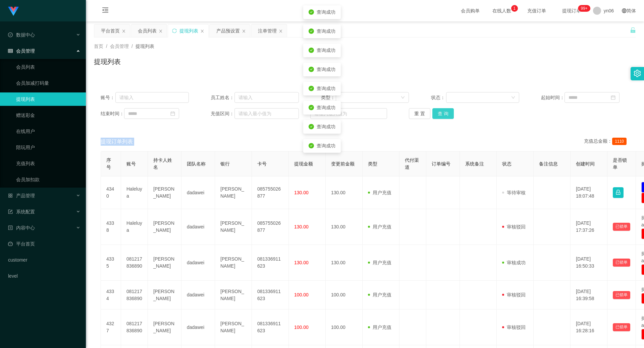  What do you see at coordinates (10, 228) in the screenshot?
I see `i: 图标: profile` at bounding box center [10, 228].